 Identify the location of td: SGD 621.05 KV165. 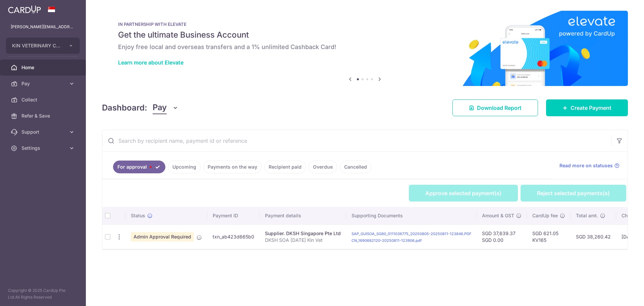
(548, 237).